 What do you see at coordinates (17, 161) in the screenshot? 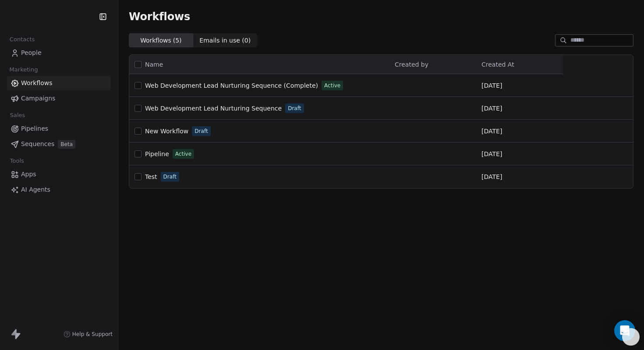
I see `span: Tools` at bounding box center [17, 161].